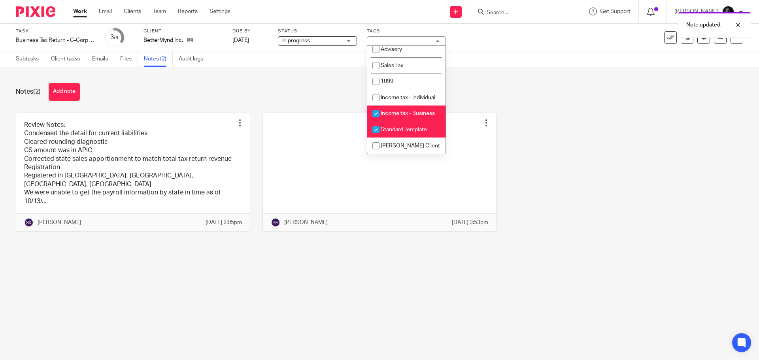 This screenshot has width=759, height=360. I want to click on span: Standard Template, so click(404, 130).